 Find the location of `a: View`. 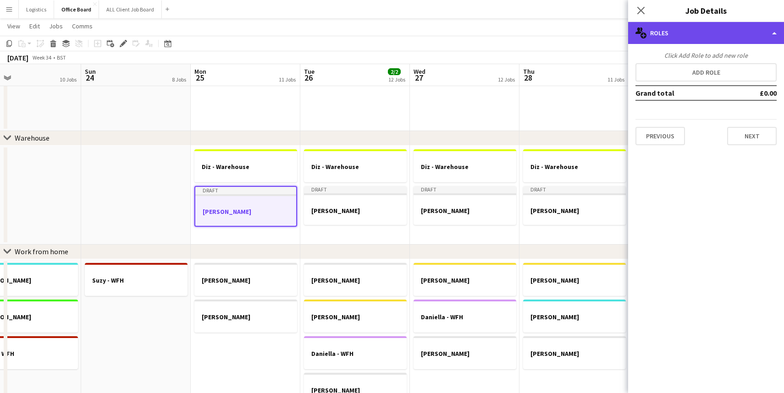

a: View is located at coordinates (14, 26).